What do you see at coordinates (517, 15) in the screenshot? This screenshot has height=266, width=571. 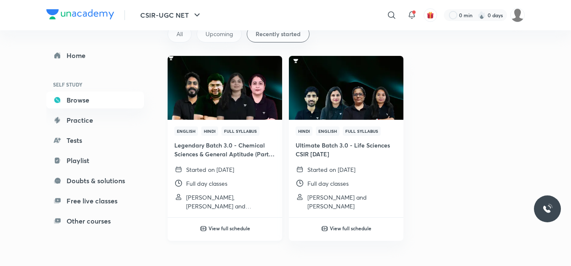 I see `img: roshni` at bounding box center [517, 15].